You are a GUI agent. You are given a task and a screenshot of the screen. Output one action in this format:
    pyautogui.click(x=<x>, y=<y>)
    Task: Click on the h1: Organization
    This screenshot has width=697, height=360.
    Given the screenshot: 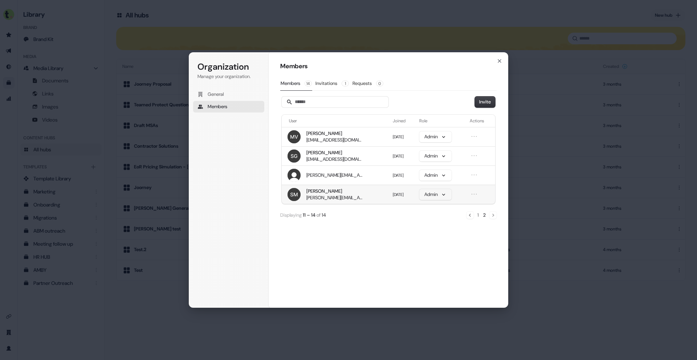 What is the action you would take?
    pyautogui.click(x=229, y=67)
    